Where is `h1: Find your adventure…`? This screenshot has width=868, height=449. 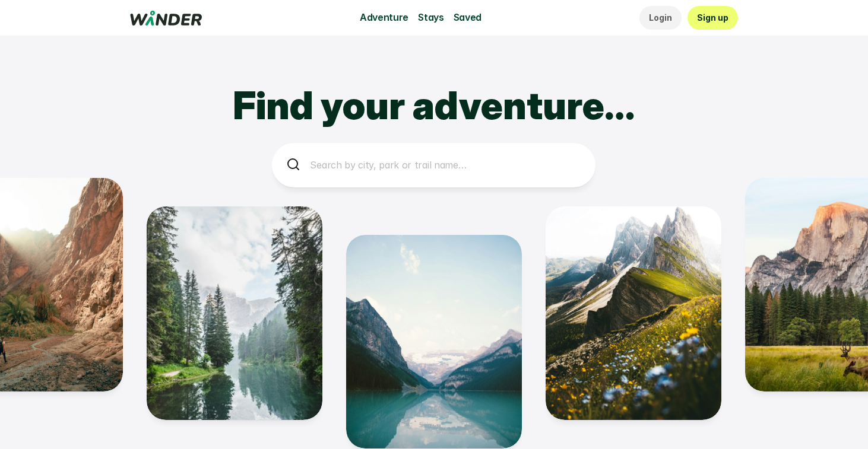 h1: Find your adventure… is located at coordinates (434, 105).